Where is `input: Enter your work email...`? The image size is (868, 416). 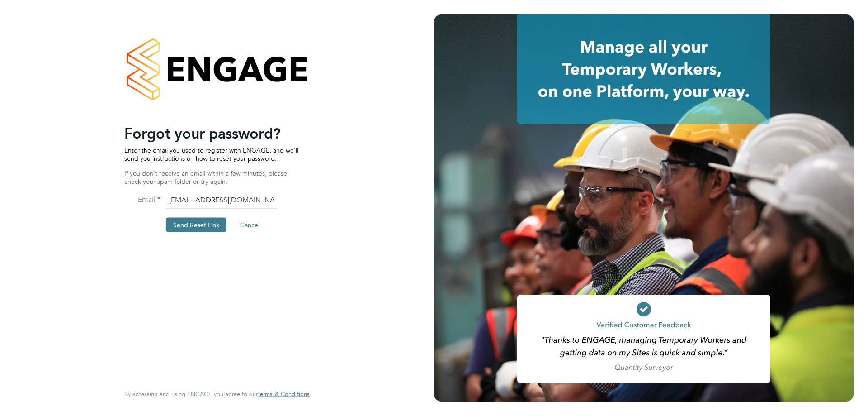 input: Enter your work email... is located at coordinates (222, 200).